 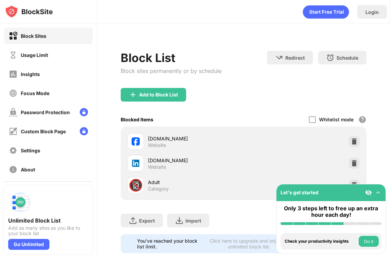 I want to click on div: Only 3 steps left to free up an extra hour each day!, so click(x=331, y=212).